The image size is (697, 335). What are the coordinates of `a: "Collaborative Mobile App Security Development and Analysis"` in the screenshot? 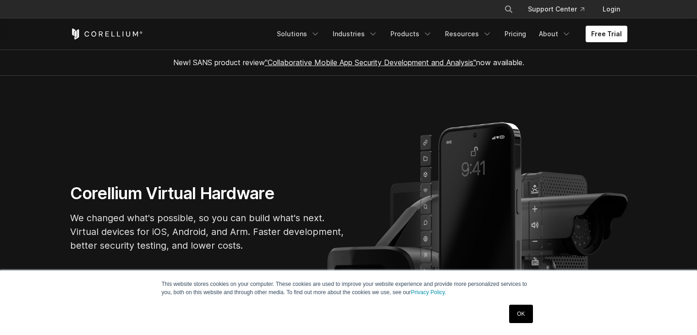 It's located at (370, 62).